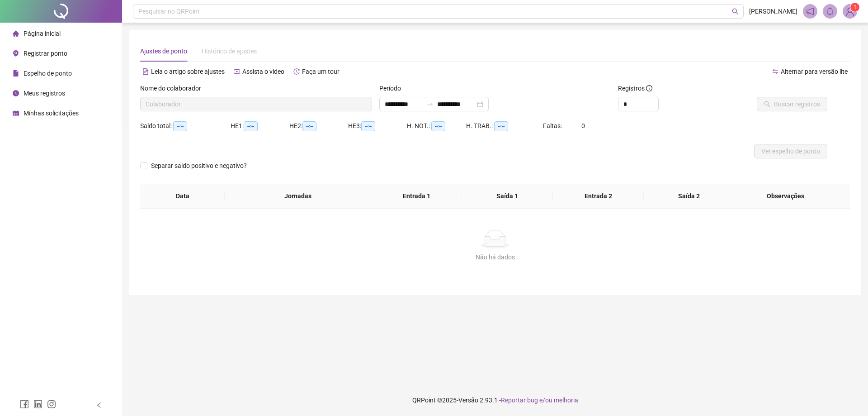 The height and width of the screenshot is (416, 868). What do you see at coordinates (199, 166) in the screenshot?
I see `span: Separar saldo positivo e negativo?` at bounding box center [199, 166].